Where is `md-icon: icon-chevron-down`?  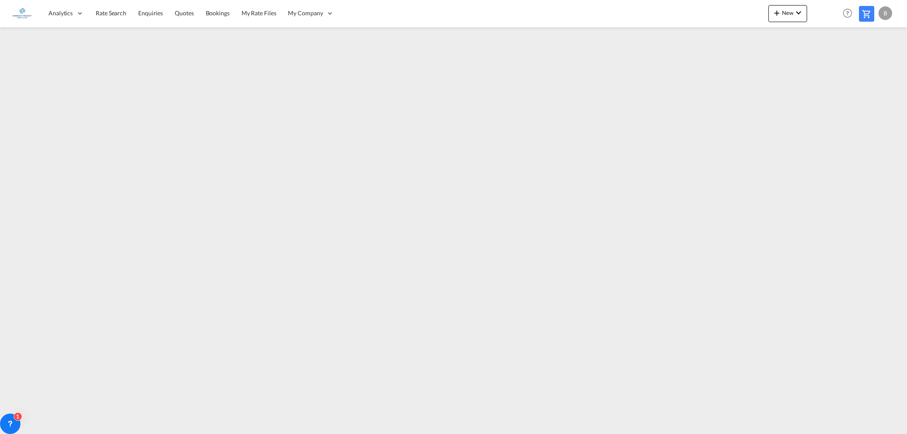
md-icon: icon-chevron-down is located at coordinates (798, 13).